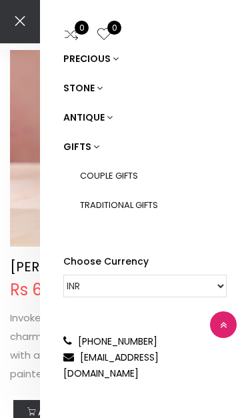  Describe the element at coordinates (145, 88) in the screenshot. I see `a: STONE` at that location.